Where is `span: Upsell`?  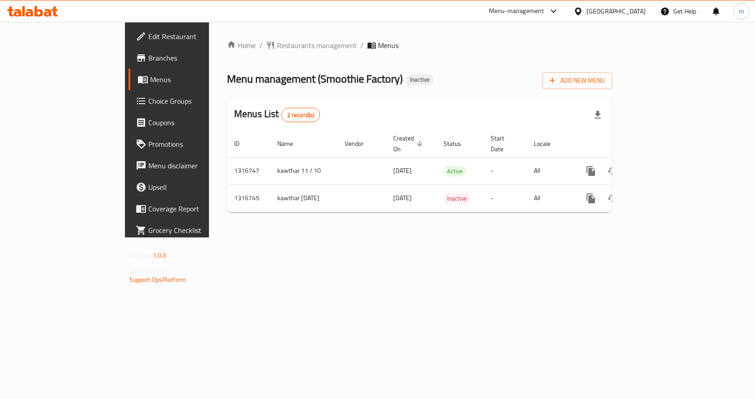
span: Upsell is located at coordinates (196, 187).